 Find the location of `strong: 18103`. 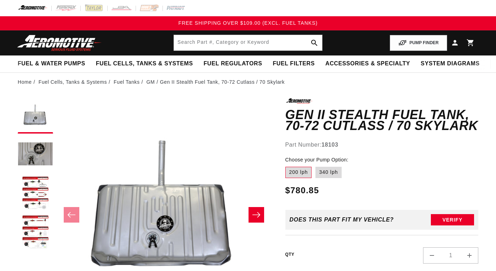

strong: 18103 is located at coordinates (330, 145).